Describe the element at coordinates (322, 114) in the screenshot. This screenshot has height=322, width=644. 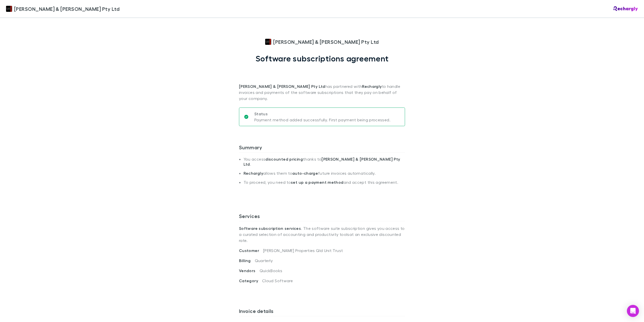
I see `p: Status` at that location.